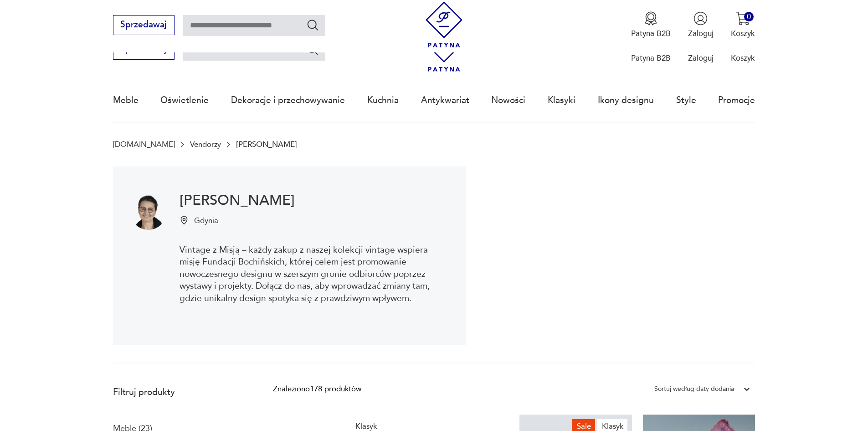 The image size is (868, 431). What do you see at coordinates (184, 220) in the screenshot?
I see `img: Ikonka pinezki mapy` at bounding box center [184, 220].